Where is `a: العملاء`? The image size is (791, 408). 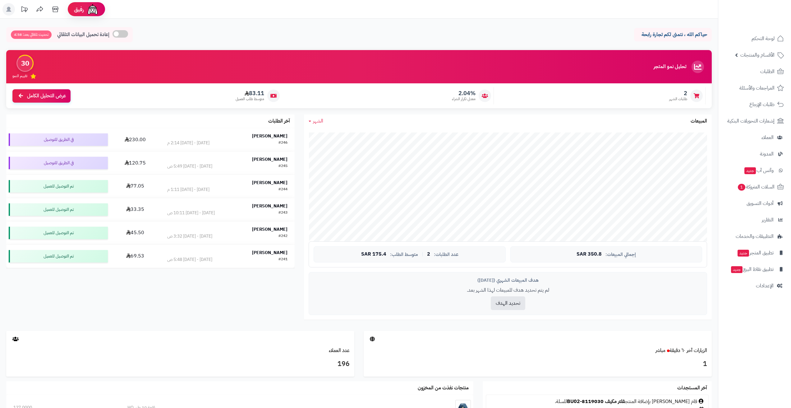
a: العملاء is located at coordinates (754, 137).